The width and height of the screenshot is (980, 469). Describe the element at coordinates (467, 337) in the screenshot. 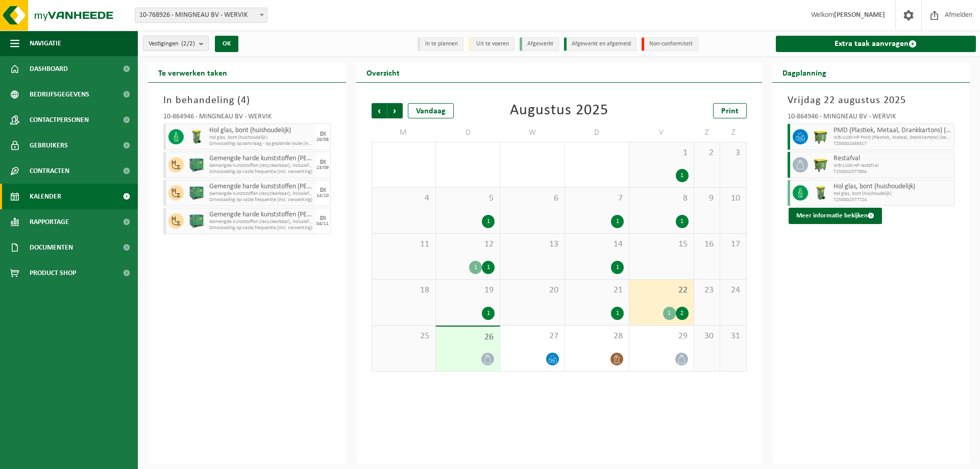

I see `span: 26` at that location.